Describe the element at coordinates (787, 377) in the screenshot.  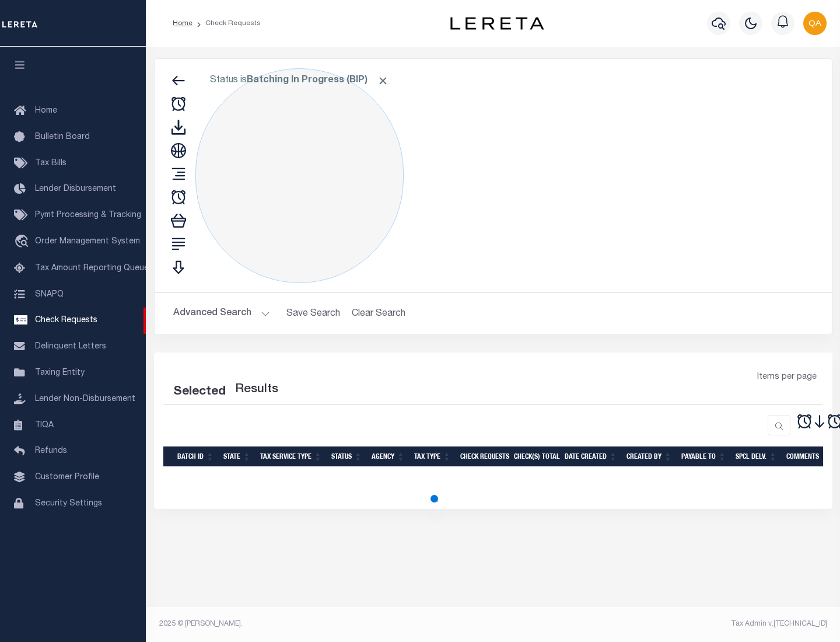
I see `span: Items per page` at that location.